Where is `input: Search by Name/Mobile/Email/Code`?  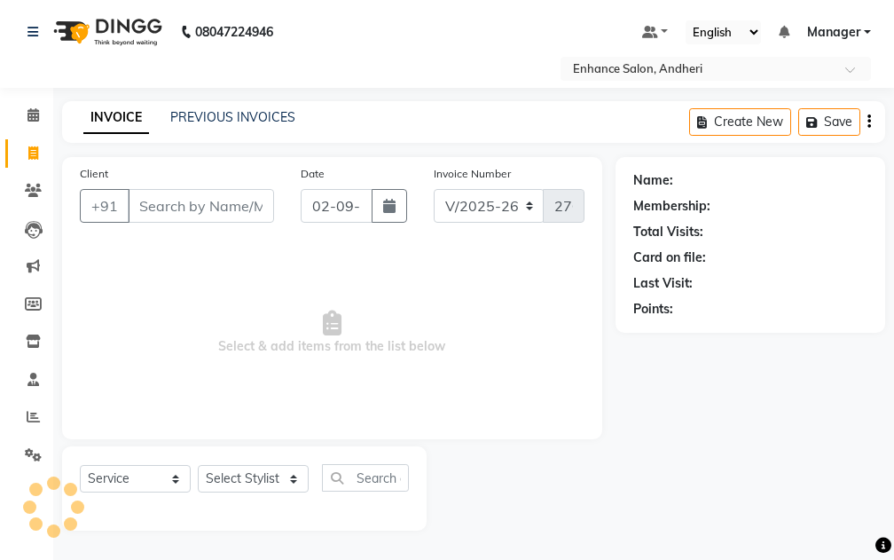
input: Search by Name/Mobile/Email/Code is located at coordinates (200, 206).